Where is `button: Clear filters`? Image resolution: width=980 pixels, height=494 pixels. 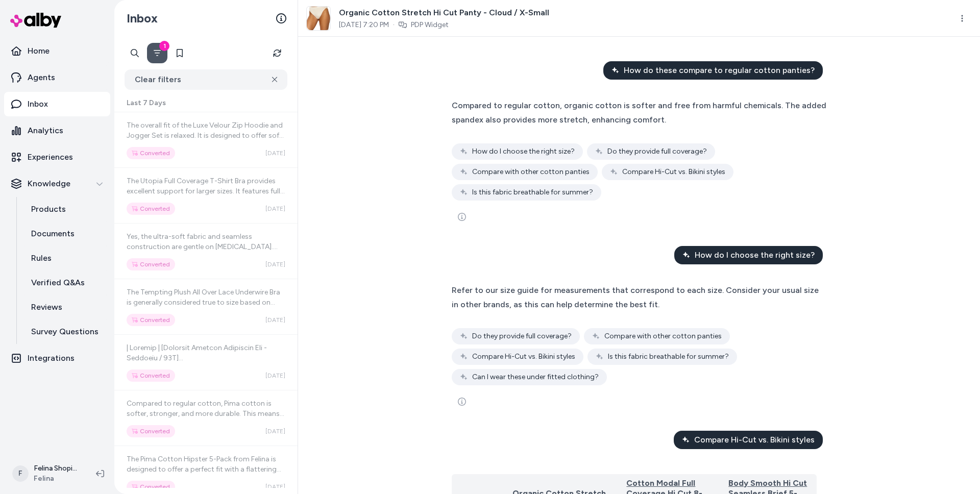
button: Clear filters is located at coordinates (206, 79).